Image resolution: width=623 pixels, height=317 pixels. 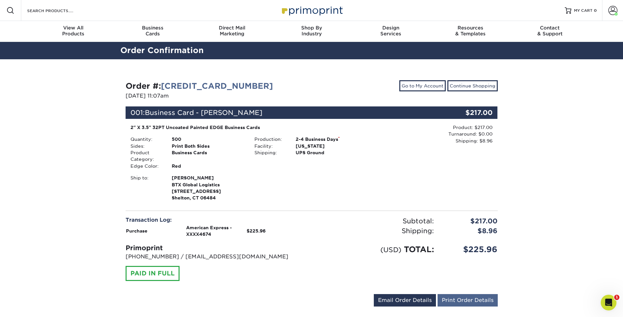 What do you see at coordinates (332, 139) in the screenshot?
I see `div: 2-4 Business Days` at bounding box center [332, 139].